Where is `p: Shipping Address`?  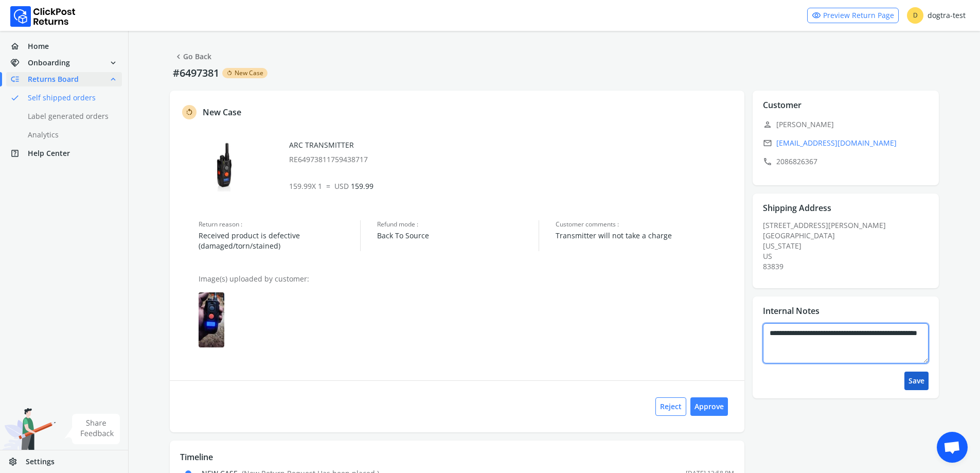 p: Shipping Address is located at coordinates (797, 208).